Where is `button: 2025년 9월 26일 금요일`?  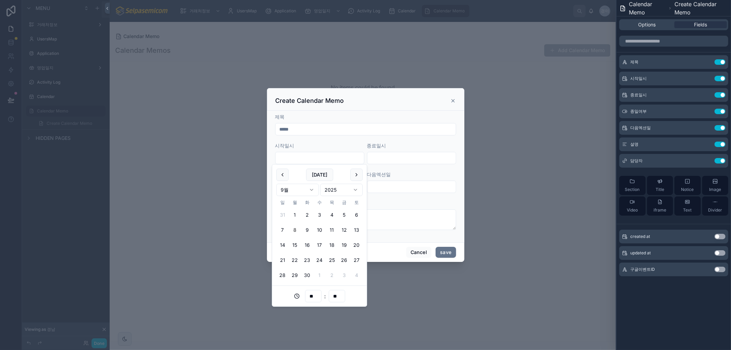
button: 2025년 9월 26일 금요일 is located at coordinates (344, 260).